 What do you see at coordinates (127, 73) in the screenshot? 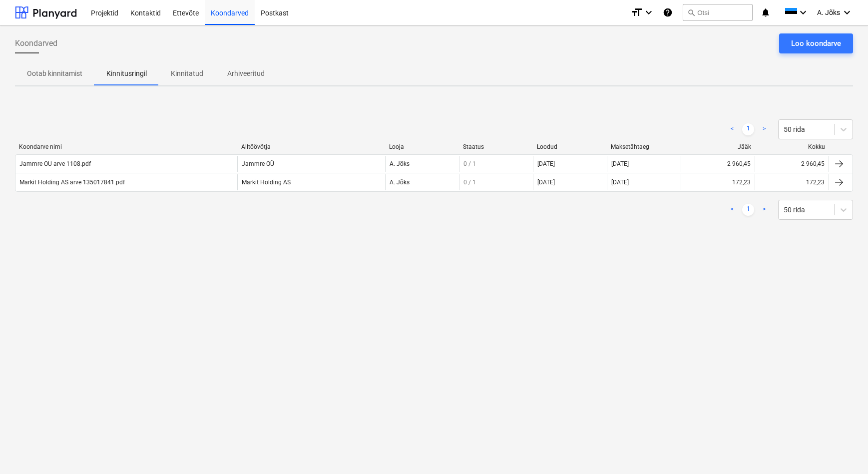
I see `p: Kinnitusringil` at bounding box center [127, 73].